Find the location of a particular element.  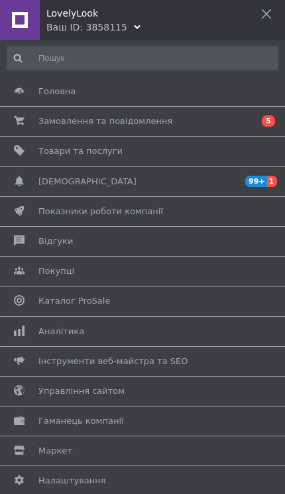

span: Показники роботи компанії is located at coordinates (101, 212).